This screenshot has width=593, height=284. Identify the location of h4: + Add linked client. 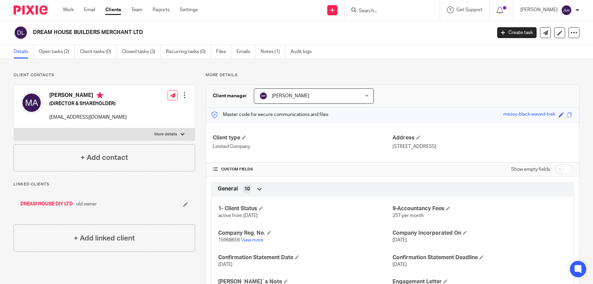
(104, 238).